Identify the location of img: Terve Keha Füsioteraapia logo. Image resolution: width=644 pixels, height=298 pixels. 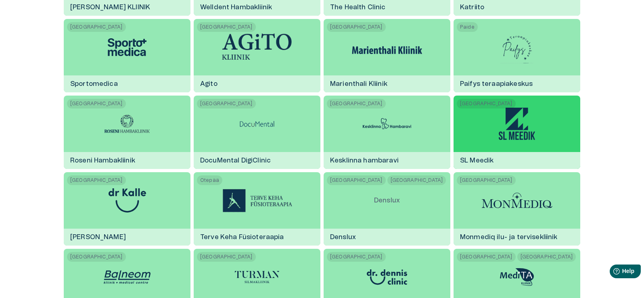
(257, 201).